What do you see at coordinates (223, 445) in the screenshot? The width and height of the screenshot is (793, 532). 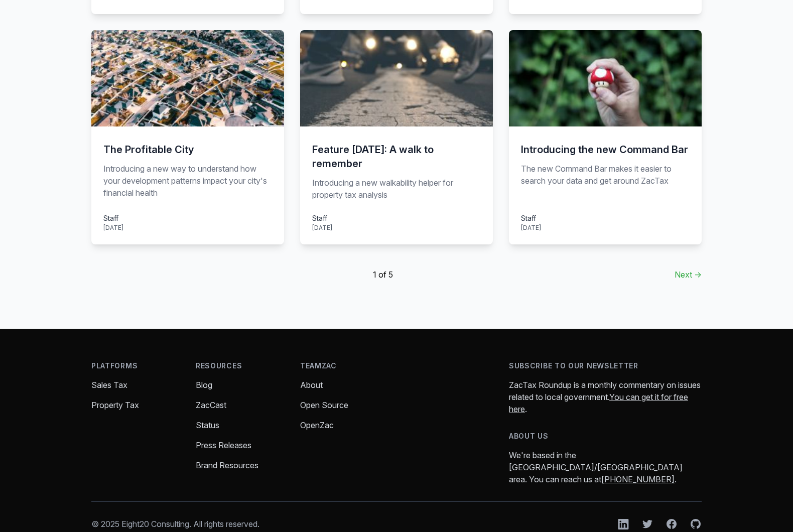 I see `a: Press Releases` at bounding box center [223, 445].